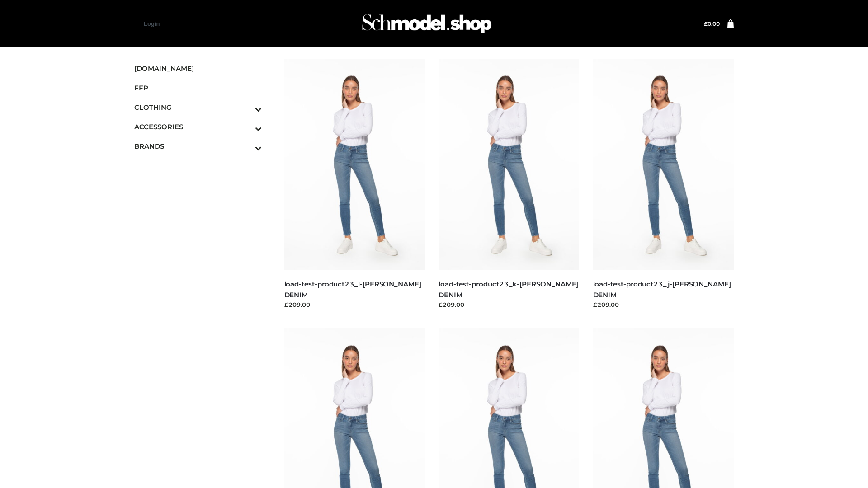  I want to click on a: Schmodel Admin 964, so click(427, 24).